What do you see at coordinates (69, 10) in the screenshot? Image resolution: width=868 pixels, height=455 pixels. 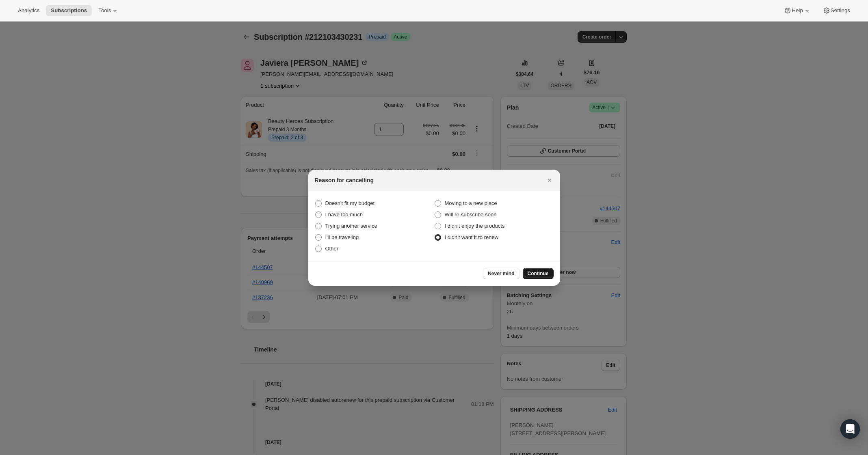 I see `span: Subscriptions` at bounding box center [69, 10].